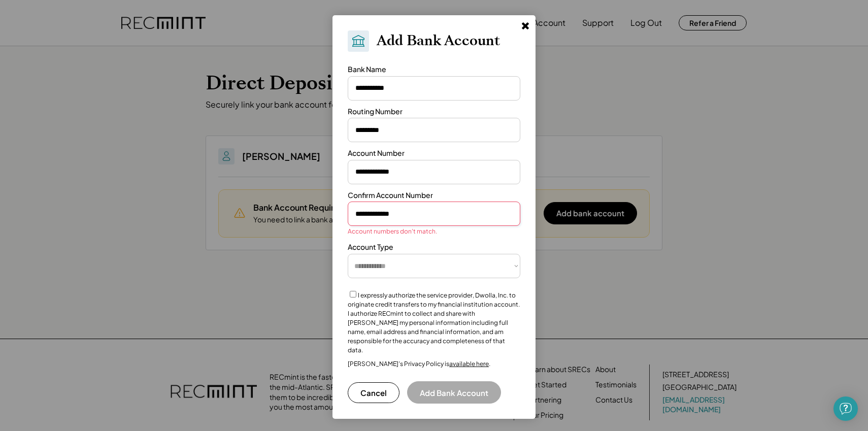  What do you see at coordinates (367, 69) in the screenshot?
I see `div: Bank Name` at bounding box center [367, 69].